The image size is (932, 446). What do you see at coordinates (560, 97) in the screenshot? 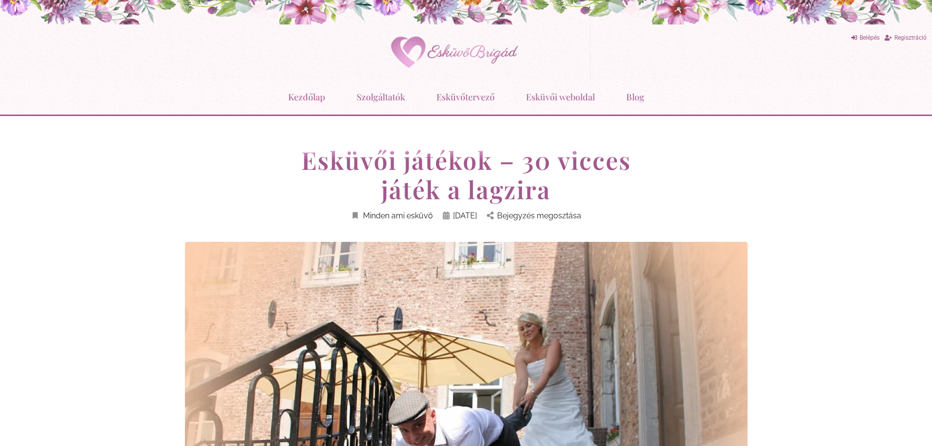
I see `a: Esküvői weboldal` at bounding box center [560, 97].